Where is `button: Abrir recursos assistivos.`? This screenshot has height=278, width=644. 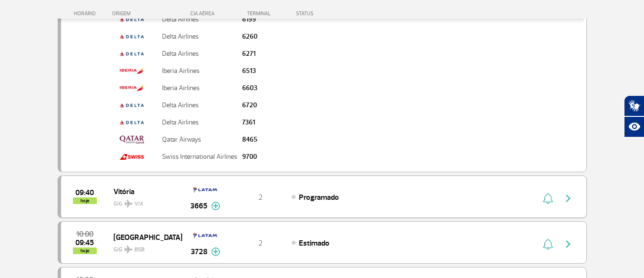 button: Abrir recursos assistivos. is located at coordinates (634, 127).